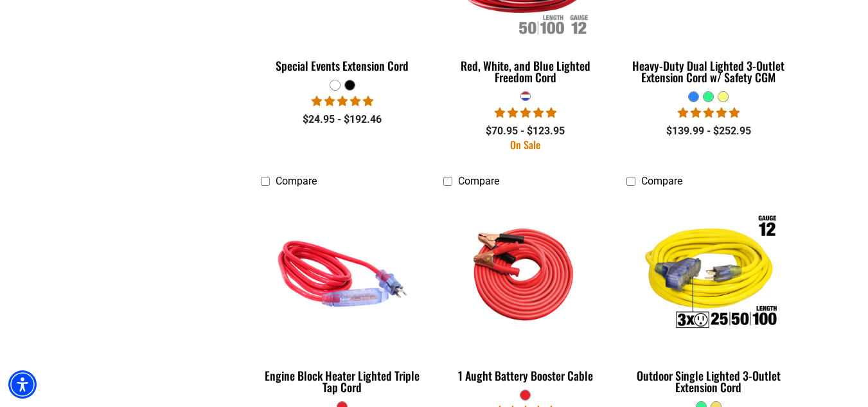  What do you see at coordinates (709, 112) in the screenshot?
I see `span: 4.92 stars` at bounding box center [709, 112].